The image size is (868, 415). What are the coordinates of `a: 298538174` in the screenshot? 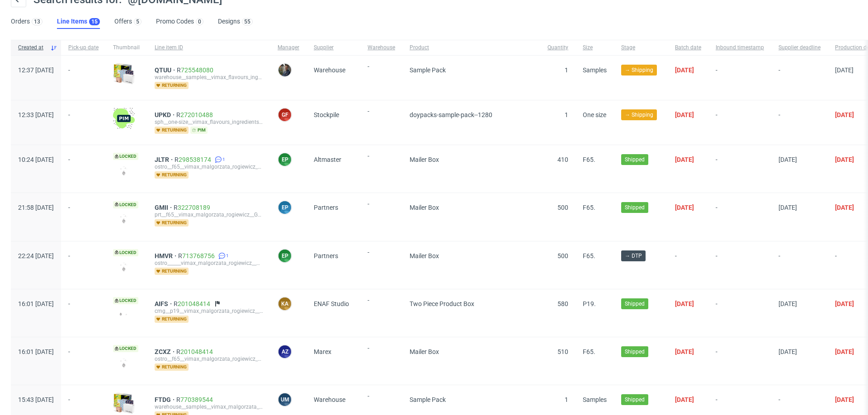 It's located at (195, 159).